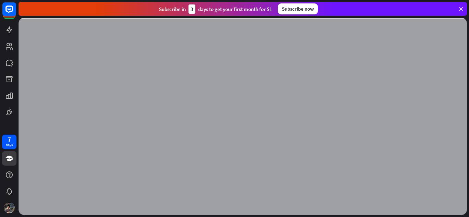 This screenshot has width=469, height=217. I want to click on div: Subscribe now, so click(298, 9).